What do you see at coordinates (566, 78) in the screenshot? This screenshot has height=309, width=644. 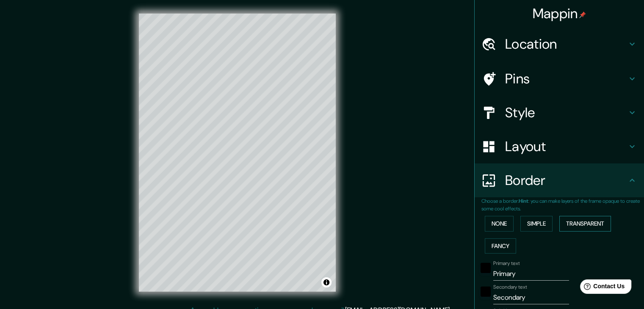 I see `h4: Pins` at bounding box center [566, 78].